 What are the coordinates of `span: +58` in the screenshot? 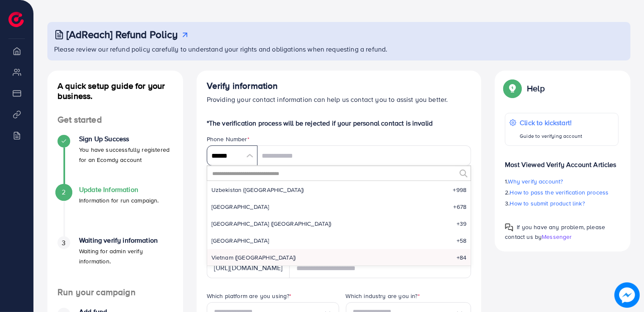 It's located at (461, 241).